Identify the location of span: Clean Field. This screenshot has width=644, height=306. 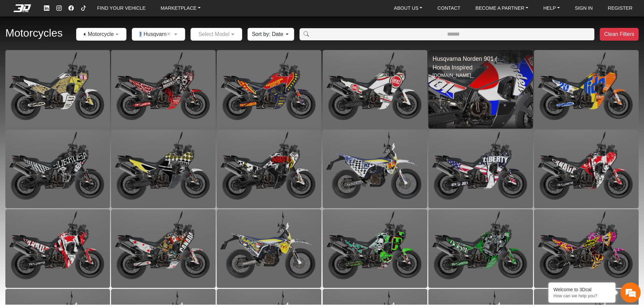
(170, 35).